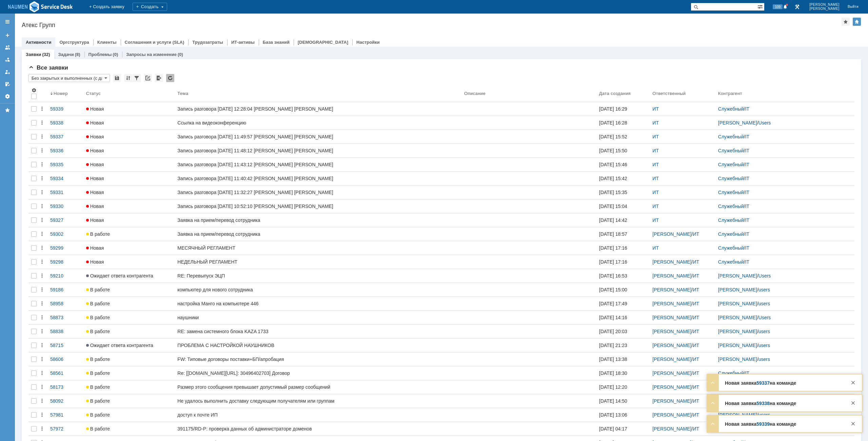  Describe the element at coordinates (65, 290) in the screenshot. I see `div: 59186` at that location.